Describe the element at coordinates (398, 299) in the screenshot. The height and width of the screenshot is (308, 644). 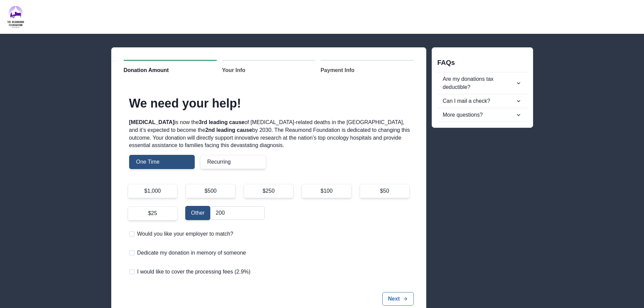
I see `button: Next` at that location.